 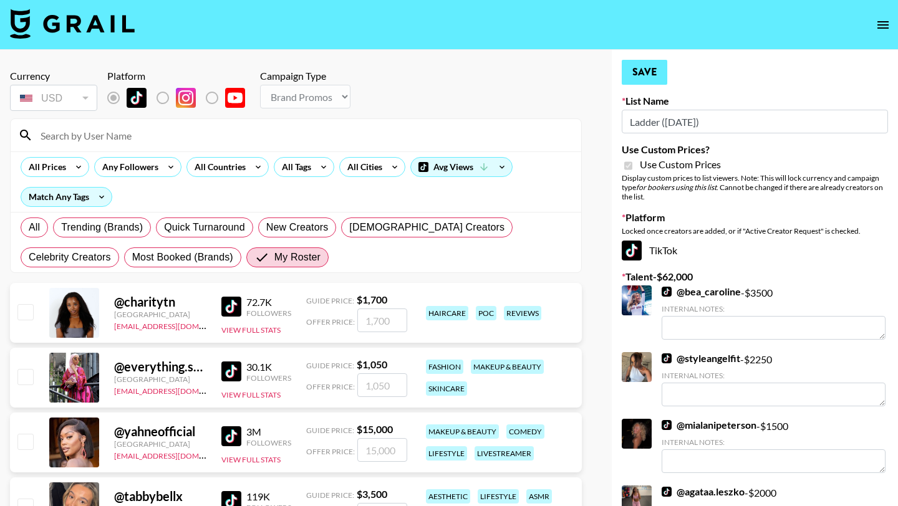 I want to click on div: Currency, so click(x=54, y=76).